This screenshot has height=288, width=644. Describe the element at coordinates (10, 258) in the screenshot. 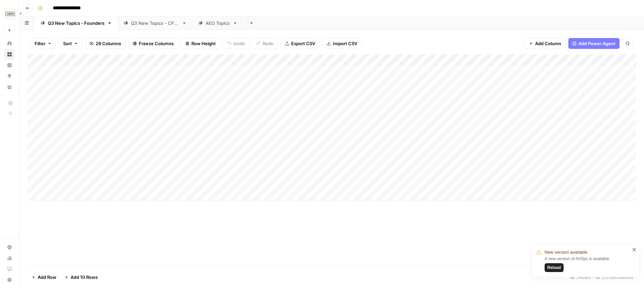

I see `a: Usage` at that location.